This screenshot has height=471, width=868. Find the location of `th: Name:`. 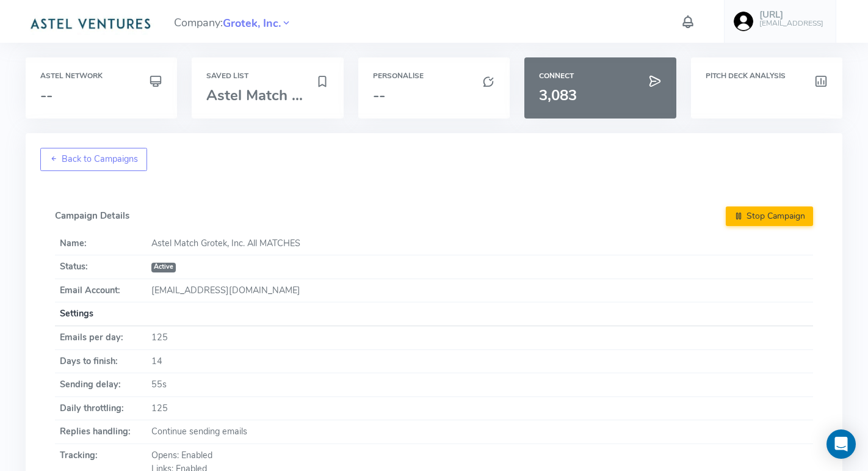

th: Name: is located at coordinates (101, 244).